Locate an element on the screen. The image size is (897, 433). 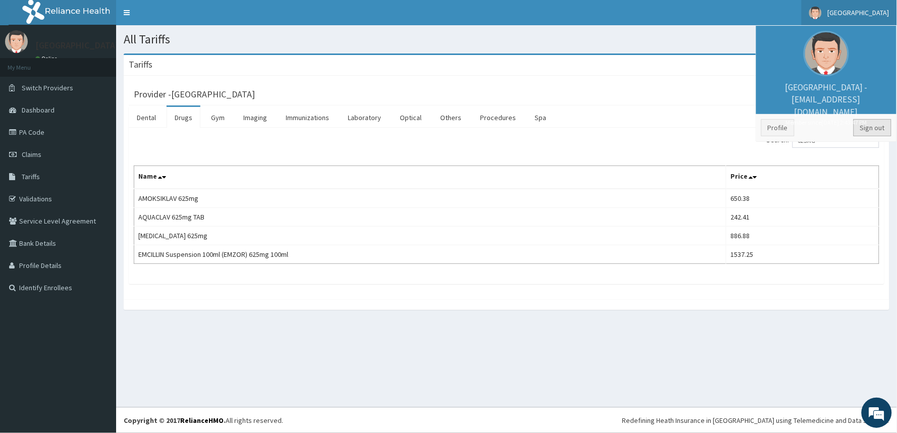
div: Minimize live chat window is located at coordinates (178, 17).